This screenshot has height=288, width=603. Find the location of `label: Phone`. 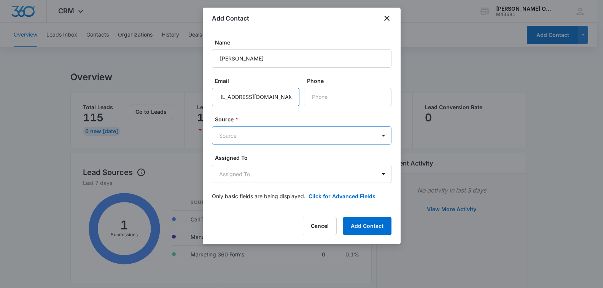

label: Phone is located at coordinates (351, 81).